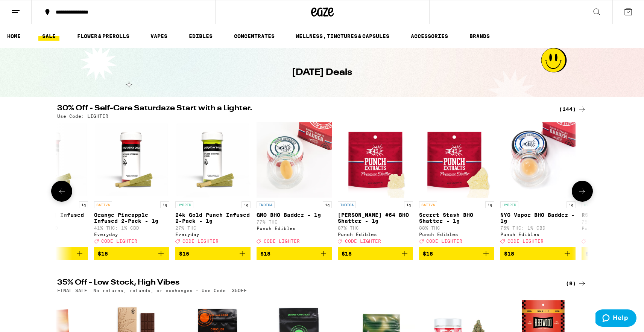 This screenshot has height=332, width=644. Describe the element at coordinates (294, 221) in the screenshot. I see `p: 77% THC` at that location.